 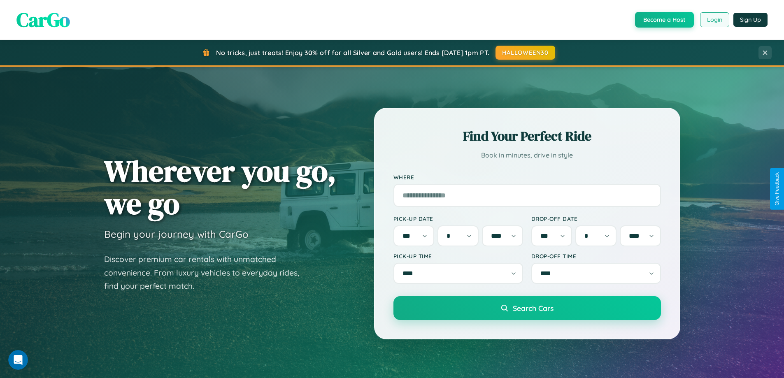 I want to click on h1: Wherever you go, we go, so click(x=220, y=187).